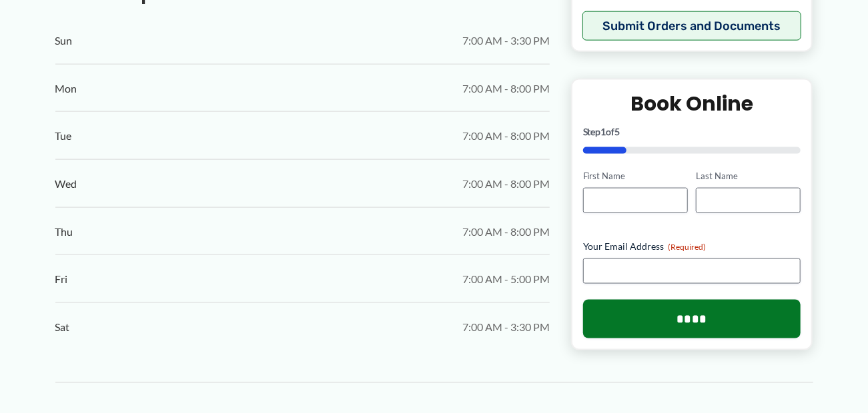 Image resolution: width=868 pixels, height=413 pixels. What do you see at coordinates (748, 176) in the screenshot?
I see `label: Last Name` at bounding box center [748, 176].